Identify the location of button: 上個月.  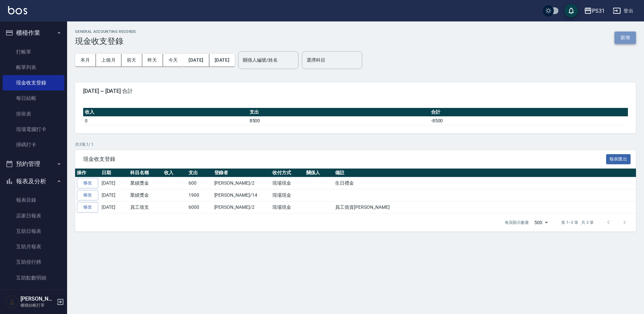
(108, 60).